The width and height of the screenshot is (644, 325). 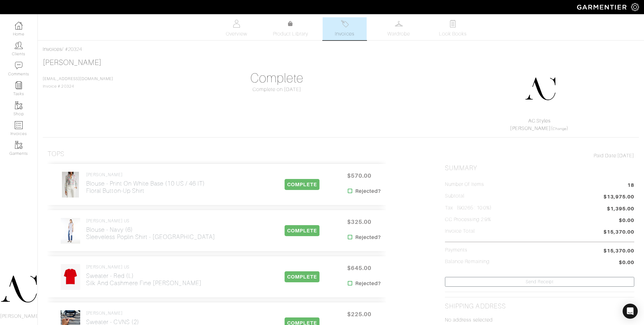 I want to click on h1: Complete, so click(x=276, y=78).